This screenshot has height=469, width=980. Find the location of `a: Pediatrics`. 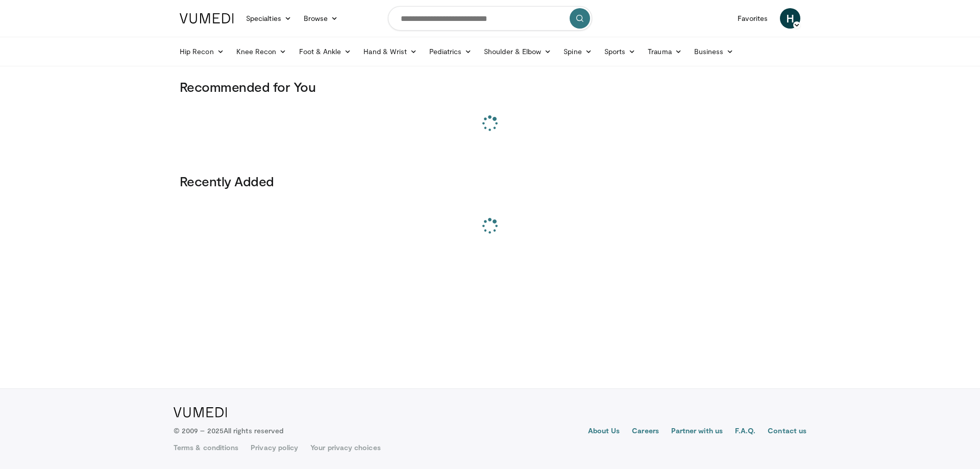

a: Pediatrics is located at coordinates (450, 51).